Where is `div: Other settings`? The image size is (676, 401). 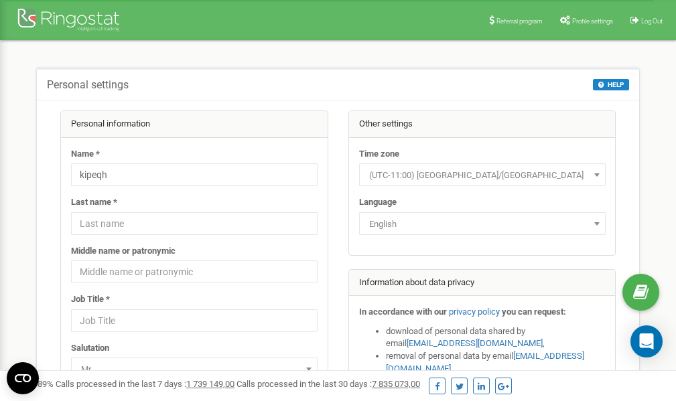
div: Other settings is located at coordinates (482, 125).